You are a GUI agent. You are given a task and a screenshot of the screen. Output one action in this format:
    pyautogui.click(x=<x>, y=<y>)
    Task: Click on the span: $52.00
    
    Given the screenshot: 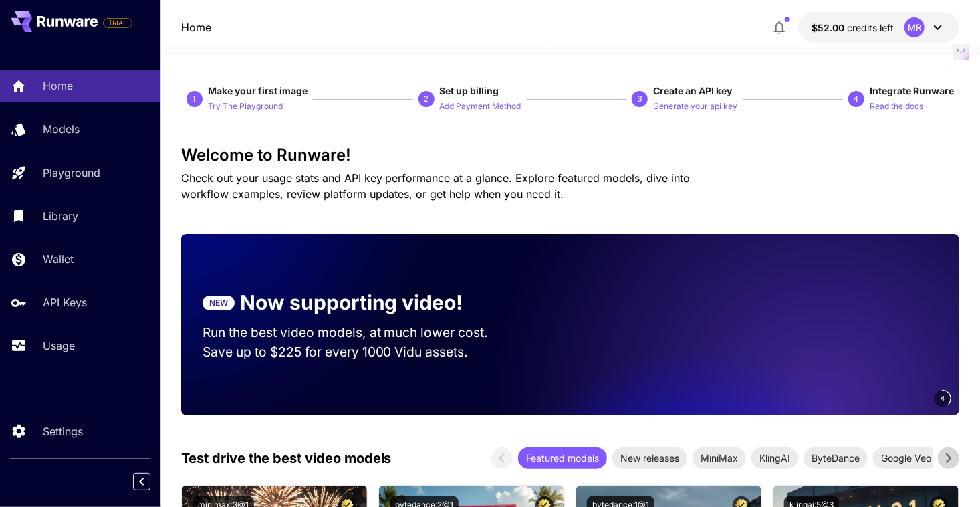 What is the action you would take?
    pyautogui.click(x=829, y=28)
    